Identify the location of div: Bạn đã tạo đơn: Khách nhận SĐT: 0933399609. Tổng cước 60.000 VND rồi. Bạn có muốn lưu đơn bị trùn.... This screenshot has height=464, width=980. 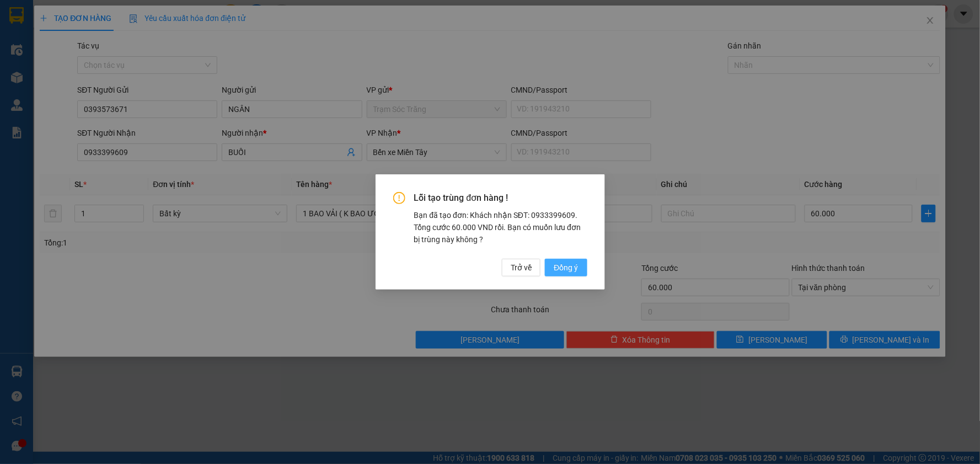
(500, 227).